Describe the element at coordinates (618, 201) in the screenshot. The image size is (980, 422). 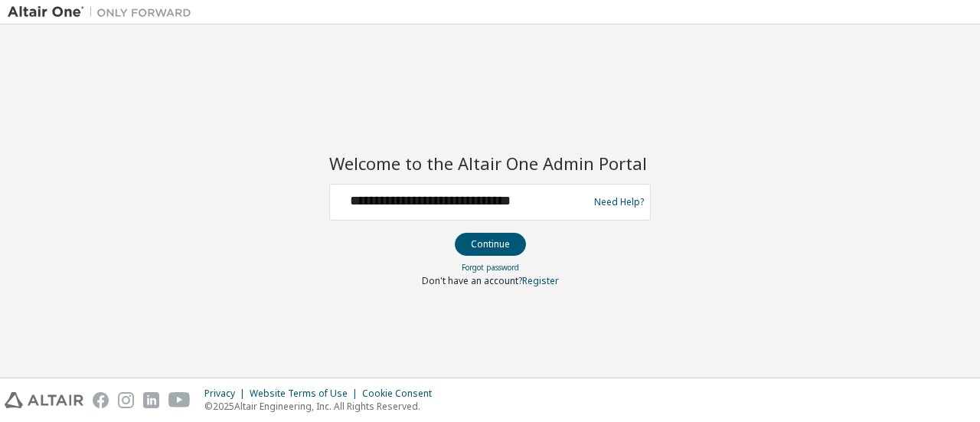
I see `a: Need Help?` at that location.